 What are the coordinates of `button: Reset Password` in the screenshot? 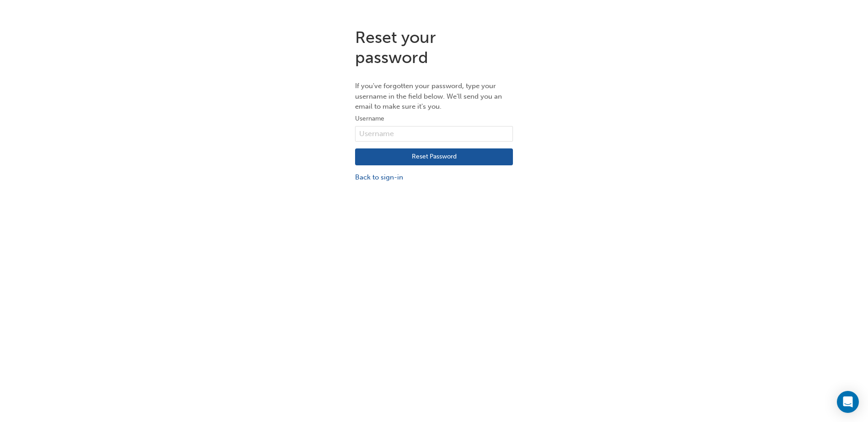 It's located at (434, 157).